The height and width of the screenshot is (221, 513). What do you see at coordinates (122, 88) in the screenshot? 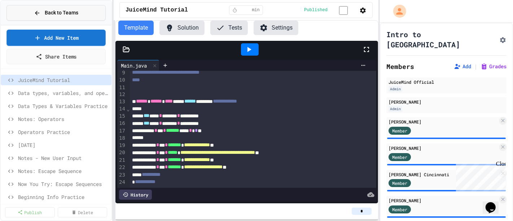
I see `div: 11` at bounding box center [122, 88].